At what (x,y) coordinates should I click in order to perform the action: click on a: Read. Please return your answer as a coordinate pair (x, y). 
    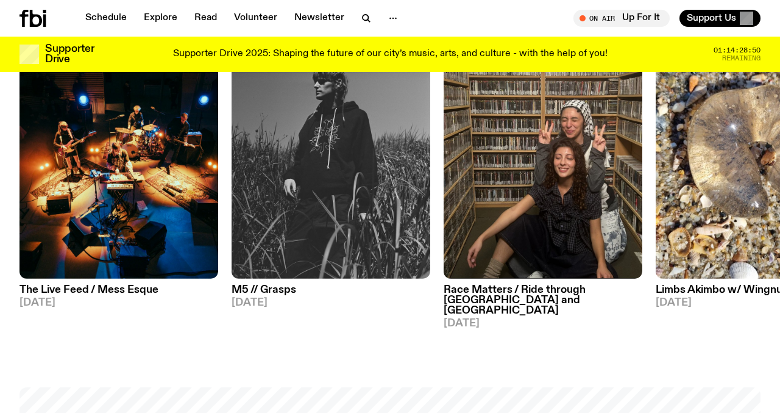
    Looking at the image, I should click on (205, 18).